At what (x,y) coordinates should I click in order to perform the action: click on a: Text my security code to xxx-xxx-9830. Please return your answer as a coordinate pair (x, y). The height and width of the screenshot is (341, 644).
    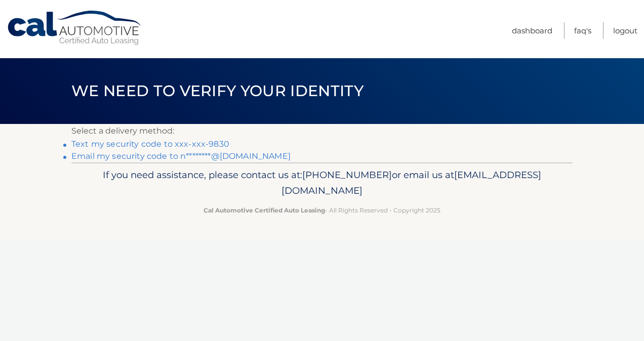
    Looking at the image, I should click on (150, 144).